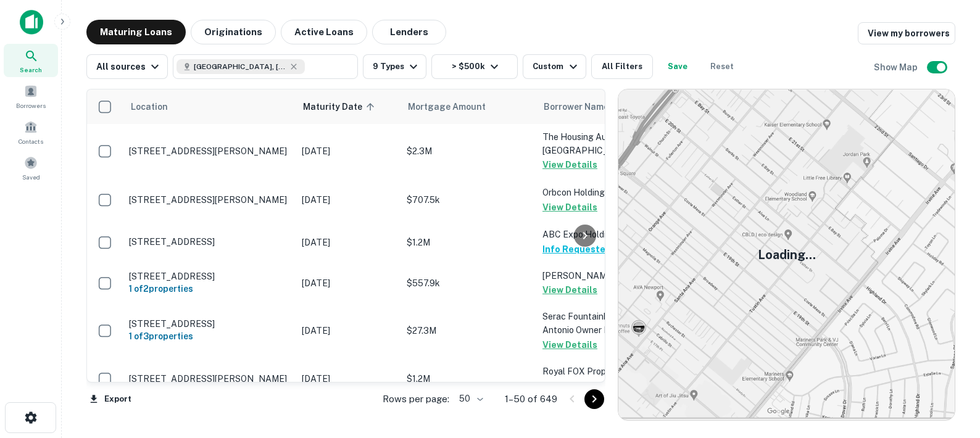  I want to click on a: View my borrowers, so click(906, 34).